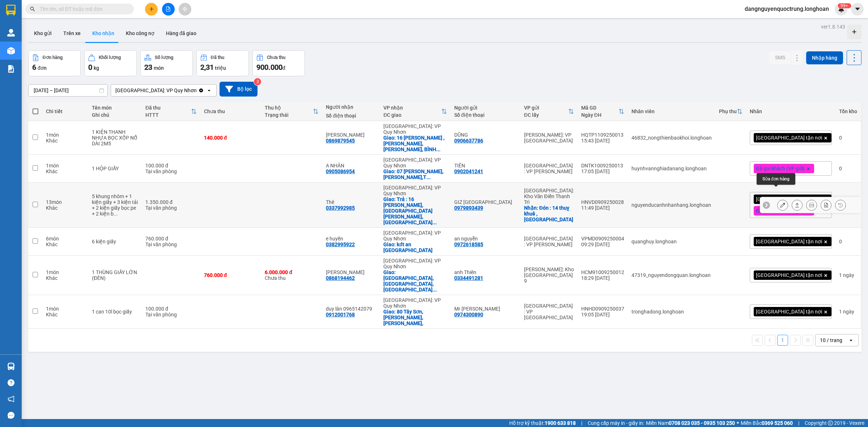 This screenshot has width=868, height=427. Describe the element at coordinates (340, 208) in the screenshot. I see `div: 0337992985` at that location.